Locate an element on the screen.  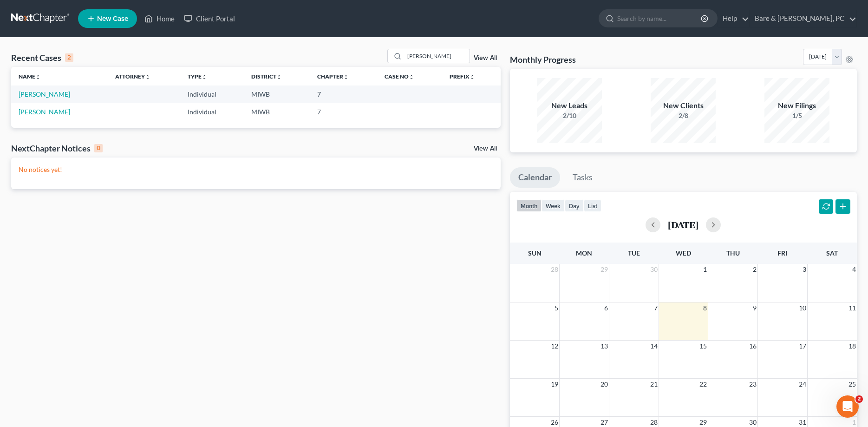
button: day is located at coordinates (575, 205).